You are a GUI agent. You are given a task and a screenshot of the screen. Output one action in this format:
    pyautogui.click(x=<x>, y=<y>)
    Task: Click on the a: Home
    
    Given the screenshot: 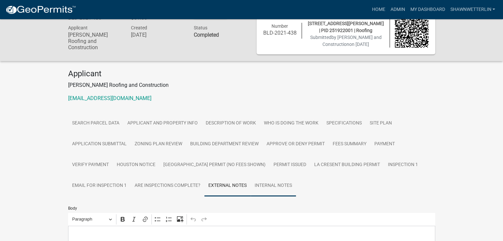 What is the action you would take?
    pyautogui.click(x=378, y=10)
    